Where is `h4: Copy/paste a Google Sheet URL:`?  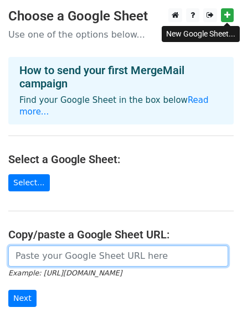 h4: Copy/paste a Google Sheet URL: is located at coordinates (121, 234).